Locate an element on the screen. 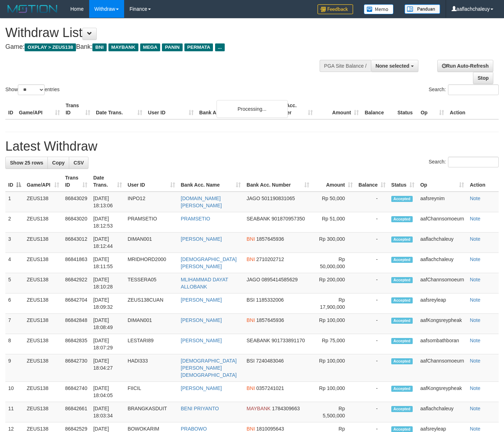 This screenshot has height=432, width=504. th: Date Trans.: activate to sort column ascending is located at coordinates (107, 181).